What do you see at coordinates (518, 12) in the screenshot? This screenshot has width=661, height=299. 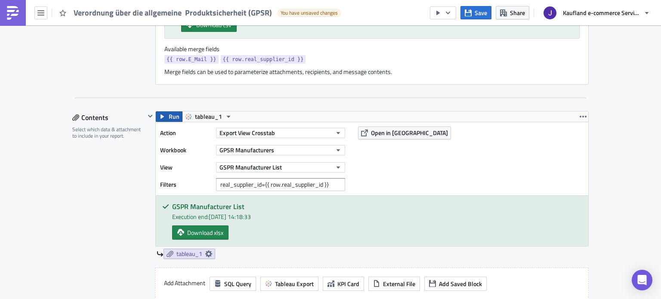 I see `span: Share` at bounding box center [518, 12].